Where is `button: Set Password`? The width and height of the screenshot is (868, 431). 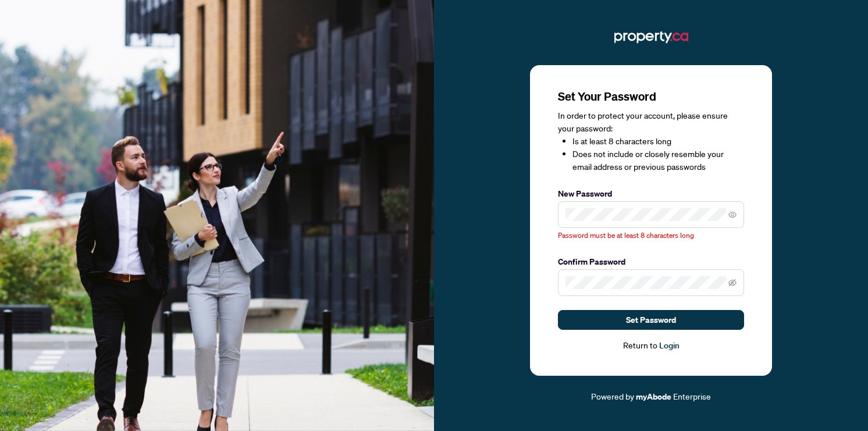 button: Set Password is located at coordinates (651, 320).